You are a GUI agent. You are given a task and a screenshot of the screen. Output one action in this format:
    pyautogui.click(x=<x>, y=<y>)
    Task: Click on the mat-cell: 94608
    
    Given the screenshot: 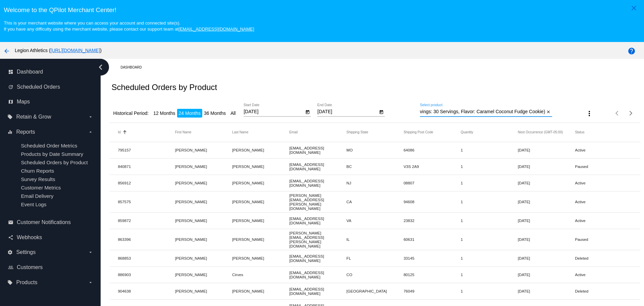 What is the action you would take?
    pyautogui.click(x=432, y=201)
    